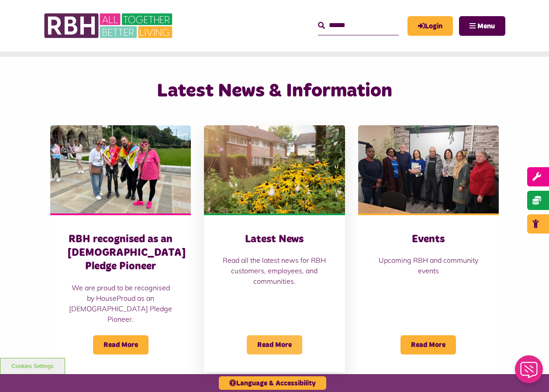 This screenshot has width=549, height=392. I want to click on a: Latest News Read all the latest news for RBH customers, employees, and communities. Read More, so click(274, 248).